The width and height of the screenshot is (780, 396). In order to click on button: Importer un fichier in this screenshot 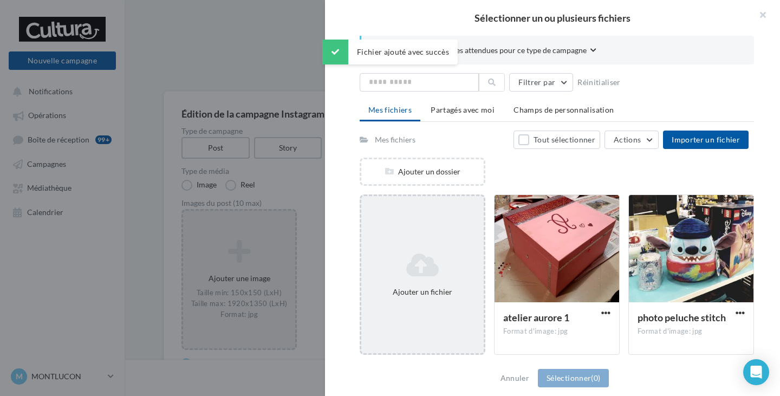, I will do `click(706, 140)`.